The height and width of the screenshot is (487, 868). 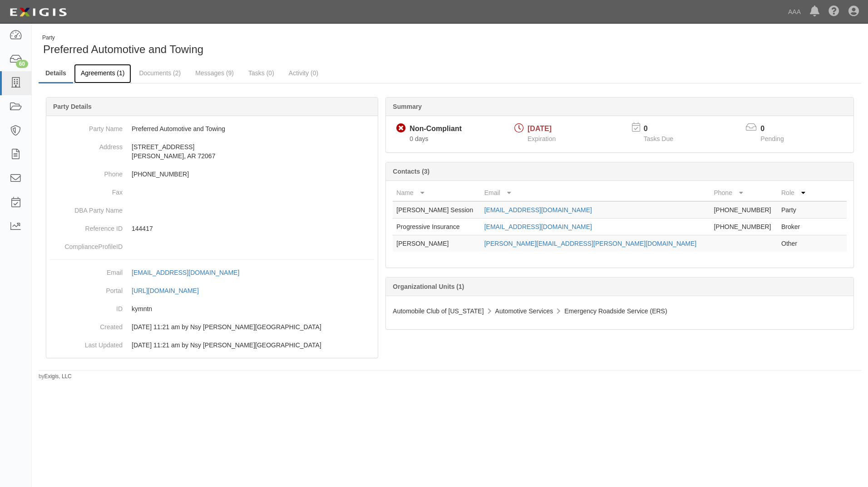 What do you see at coordinates (38, 12) in the screenshot?
I see `img: logo-5460c22ac91f19d4615b14bd174203de0afe785f0fc80cf4dbbc73dc1793850b.png` at bounding box center [38, 12].